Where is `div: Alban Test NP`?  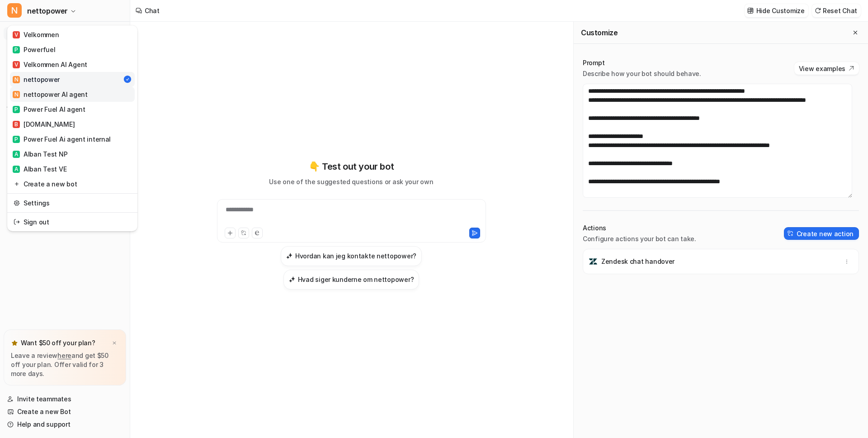
div: Alban Test NP is located at coordinates (40, 154).